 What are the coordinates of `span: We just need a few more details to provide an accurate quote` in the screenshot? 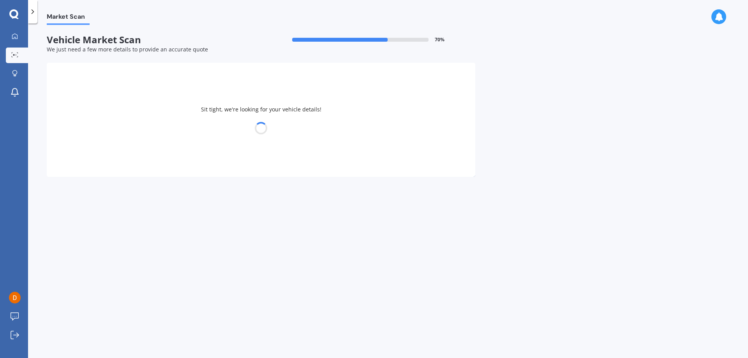 It's located at (127, 49).